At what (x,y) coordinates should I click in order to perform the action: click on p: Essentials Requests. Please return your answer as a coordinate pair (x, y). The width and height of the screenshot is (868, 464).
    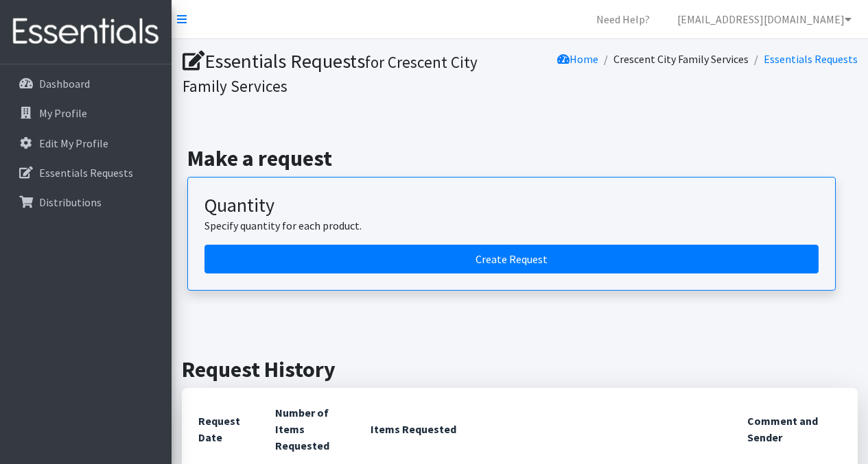
    Looking at the image, I should click on (86, 173).